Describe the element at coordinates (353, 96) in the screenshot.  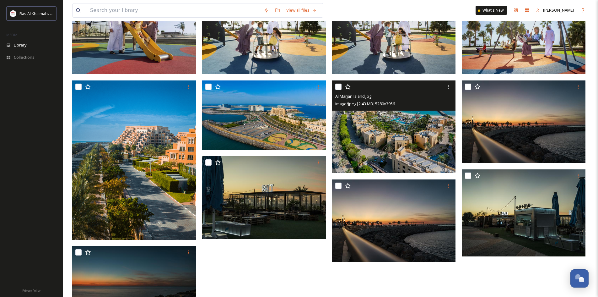
I see `span: Al Marjan Island.jpg` at that location.